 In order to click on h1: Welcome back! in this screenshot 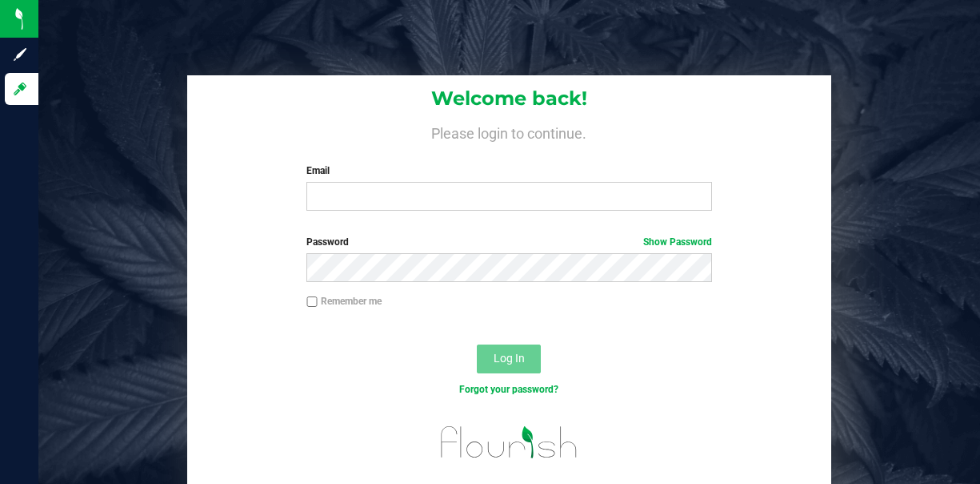, I will do `click(509, 99)`.